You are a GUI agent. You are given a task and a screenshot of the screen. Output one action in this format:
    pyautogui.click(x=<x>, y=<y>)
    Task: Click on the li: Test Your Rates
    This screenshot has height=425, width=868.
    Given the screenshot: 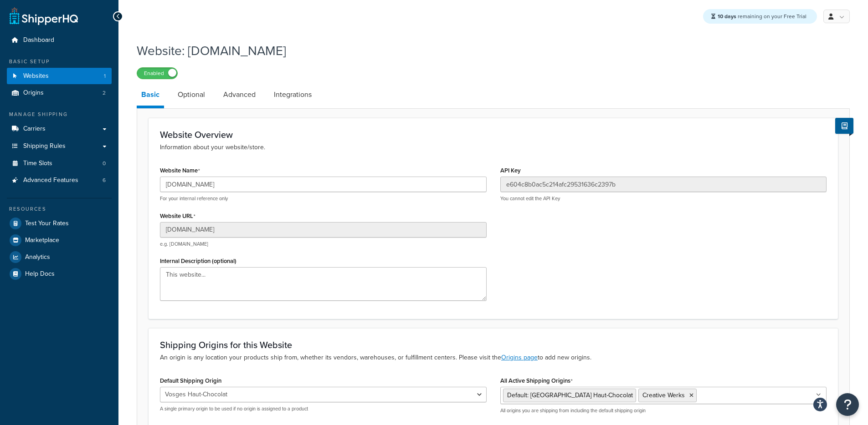 What is the action you would take?
    pyautogui.click(x=59, y=224)
    